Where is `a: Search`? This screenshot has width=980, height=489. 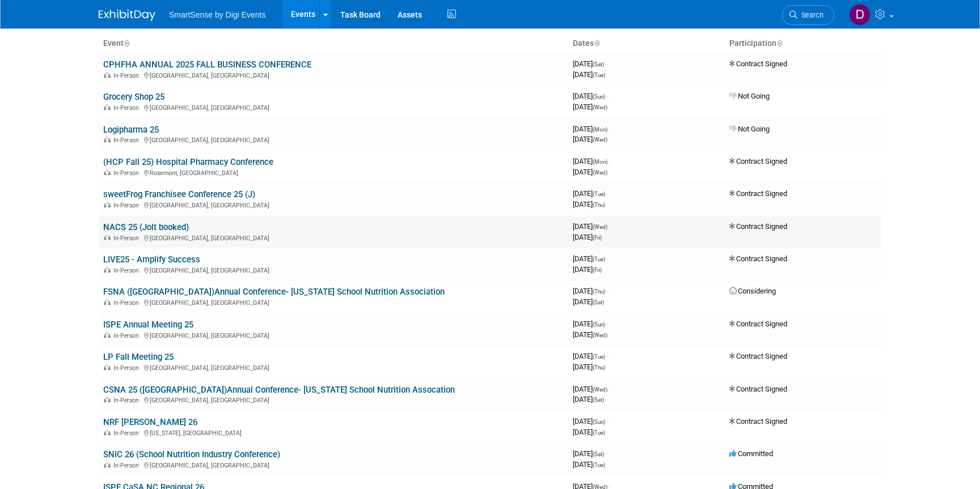
a: Search is located at coordinates (809, 15).